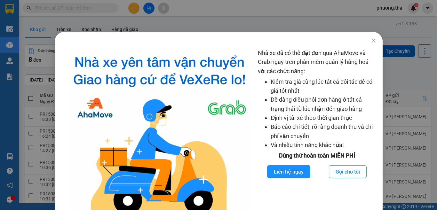 This screenshot has width=437, height=210. I want to click on span: close, so click(374, 41).